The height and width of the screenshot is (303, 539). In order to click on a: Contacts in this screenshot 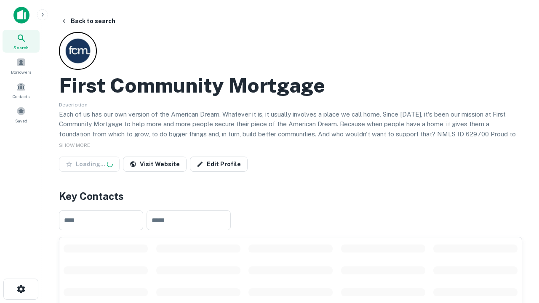, I will do `click(21, 90)`.